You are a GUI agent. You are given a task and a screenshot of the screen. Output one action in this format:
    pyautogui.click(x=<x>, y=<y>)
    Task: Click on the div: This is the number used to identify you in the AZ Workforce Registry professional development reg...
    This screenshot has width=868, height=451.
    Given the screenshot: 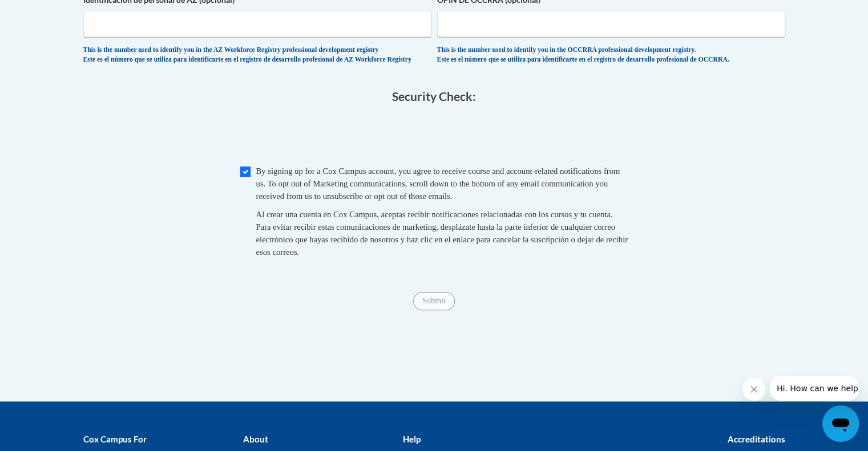 What is the action you would take?
    pyautogui.click(x=257, y=55)
    